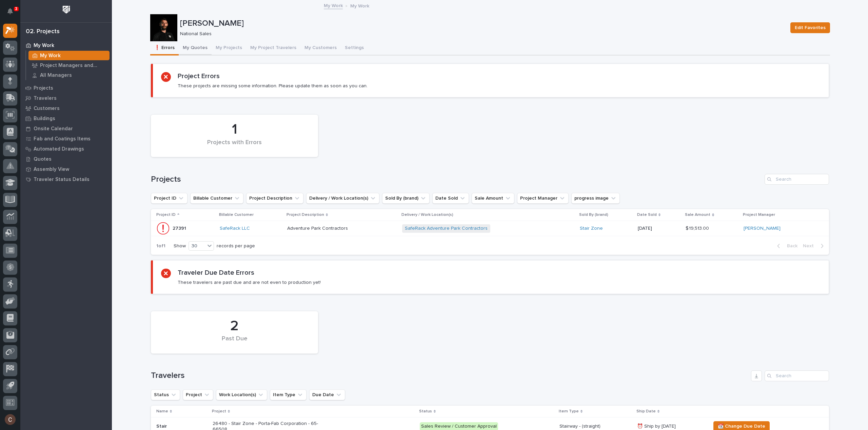  I want to click on p: National Sales, so click(481, 34).